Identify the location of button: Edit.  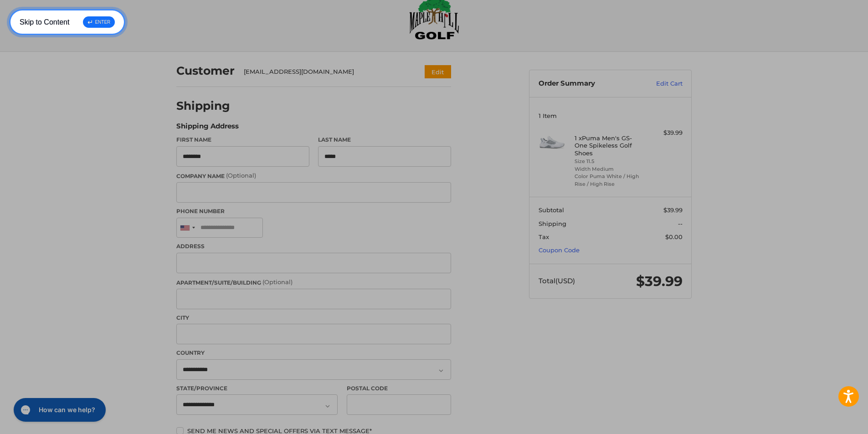
(437, 72).